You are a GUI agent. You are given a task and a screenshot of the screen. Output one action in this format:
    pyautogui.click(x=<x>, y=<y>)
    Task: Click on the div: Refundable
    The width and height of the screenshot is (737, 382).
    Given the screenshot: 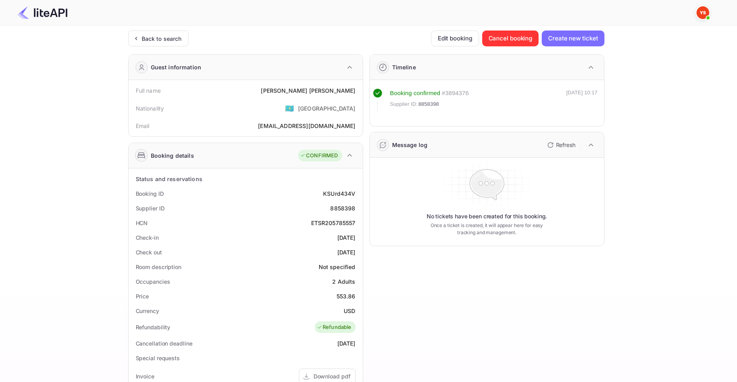 What is the action you would take?
    pyautogui.click(x=334, y=328)
    